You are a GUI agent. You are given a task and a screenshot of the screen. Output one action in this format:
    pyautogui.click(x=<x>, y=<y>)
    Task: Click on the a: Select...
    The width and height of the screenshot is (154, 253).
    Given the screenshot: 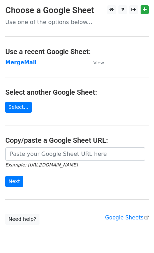 What is the action you would take?
    pyautogui.click(x=18, y=107)
    